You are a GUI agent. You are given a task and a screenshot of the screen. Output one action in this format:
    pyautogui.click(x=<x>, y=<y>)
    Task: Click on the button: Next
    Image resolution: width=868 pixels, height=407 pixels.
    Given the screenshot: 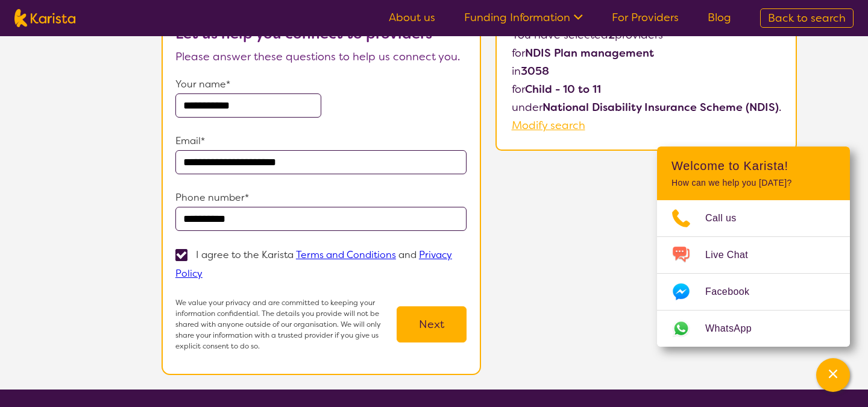 What is the action you would take?
    pyautogui.click(x=431, y=324)
    